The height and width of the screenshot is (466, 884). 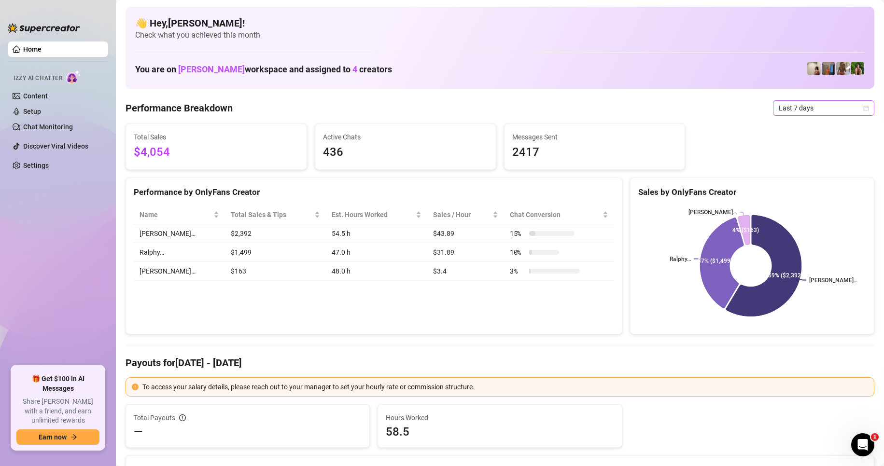 I want to click on td: $2,392, so click(x=275, y=234).